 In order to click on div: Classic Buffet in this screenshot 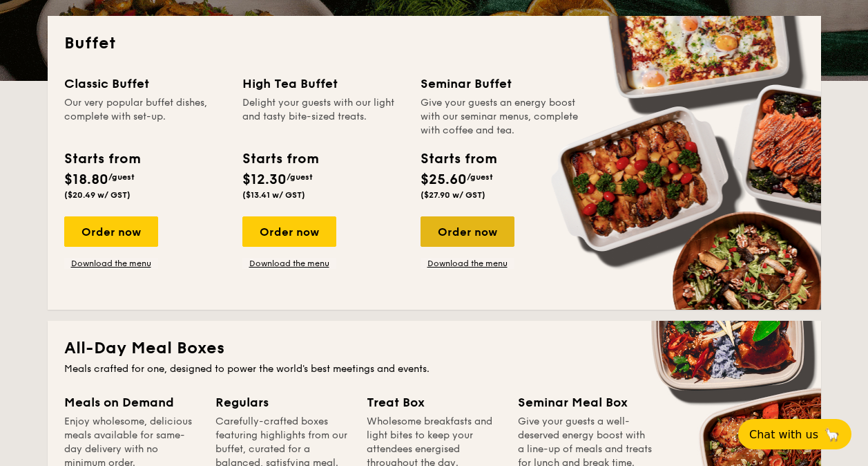, I will do `click(145, 83)`.